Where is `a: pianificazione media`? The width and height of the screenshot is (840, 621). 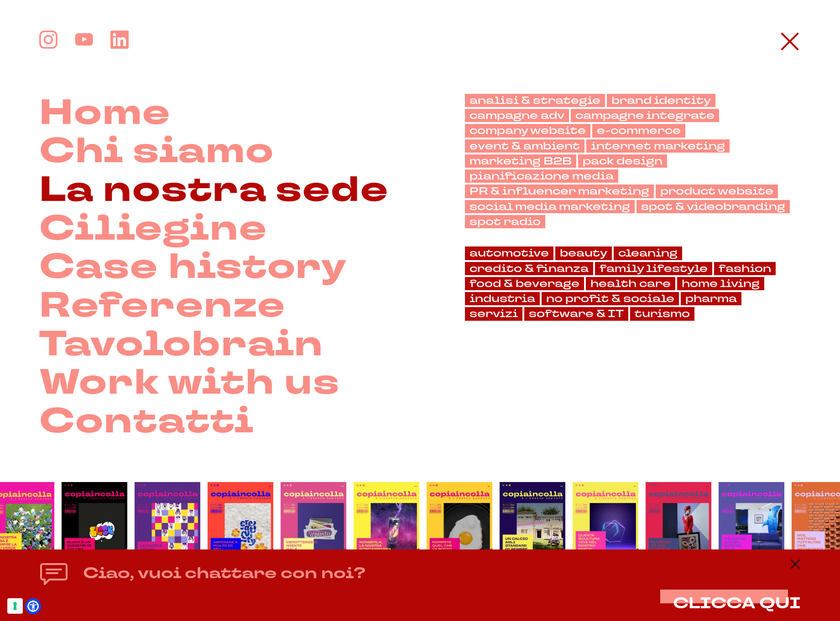
a: pianificazione media is located at coordinates (542, 176).